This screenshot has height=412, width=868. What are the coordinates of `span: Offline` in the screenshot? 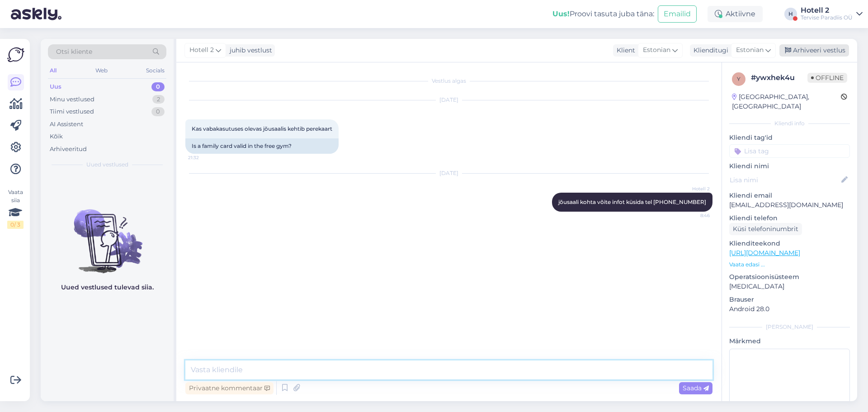 It's located at (828, 78).